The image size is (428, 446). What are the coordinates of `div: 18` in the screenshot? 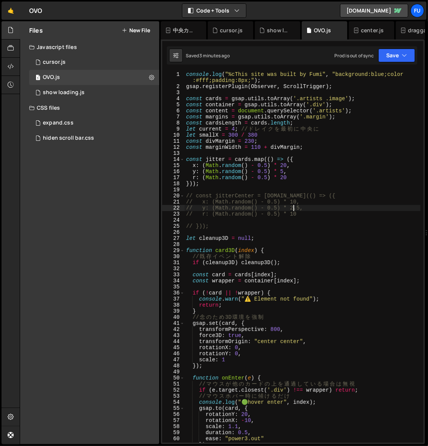 It's located at (173, 184).